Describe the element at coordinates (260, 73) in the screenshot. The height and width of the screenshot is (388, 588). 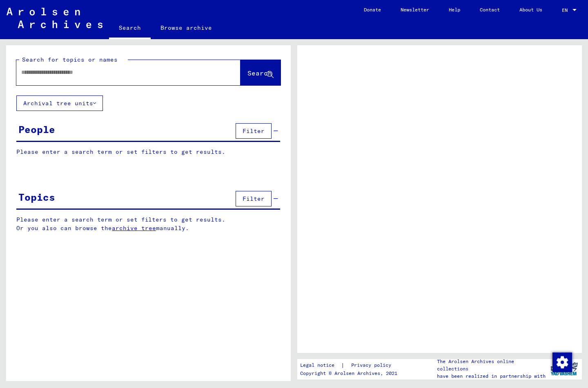
I see `span: Search` at that location.